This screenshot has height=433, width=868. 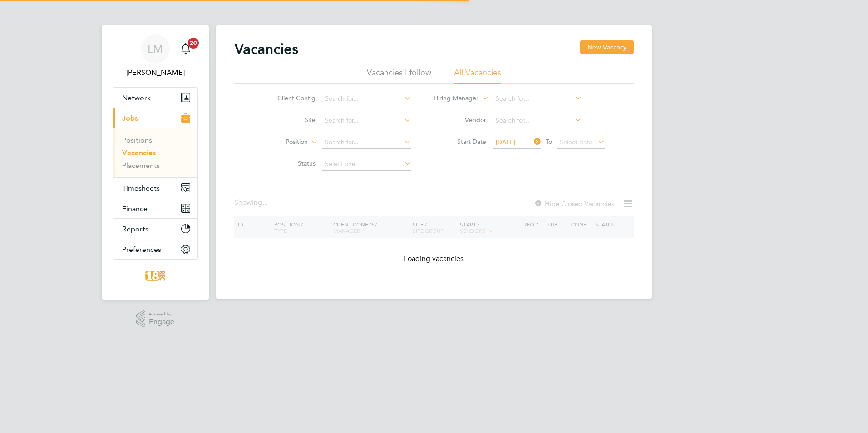 I want to click on button: Finance, so click(x=155, y=208).